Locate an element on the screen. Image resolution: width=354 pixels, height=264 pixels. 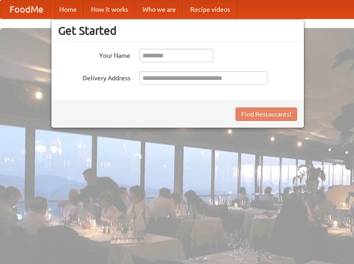
a: Home is located at coordinates (68, 9).